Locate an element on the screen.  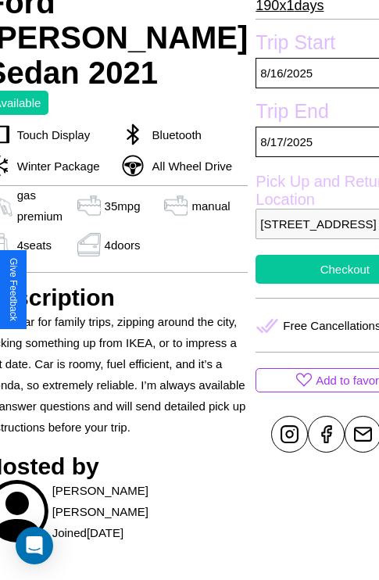
p: gas premium is located at coordinates (45, 206).